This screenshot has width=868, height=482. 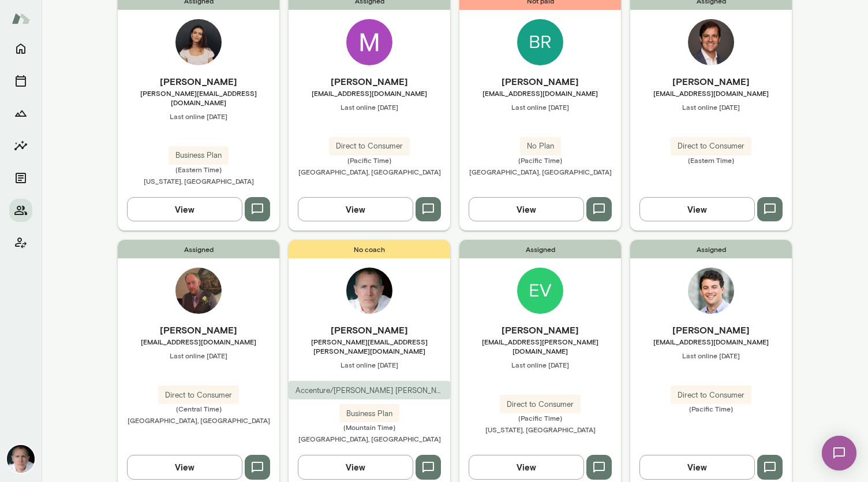 What do you see at coordinates (540, 42) in the screenshot?
I see `img: Brad Lookabaugh` at bounding box center [540, 42].